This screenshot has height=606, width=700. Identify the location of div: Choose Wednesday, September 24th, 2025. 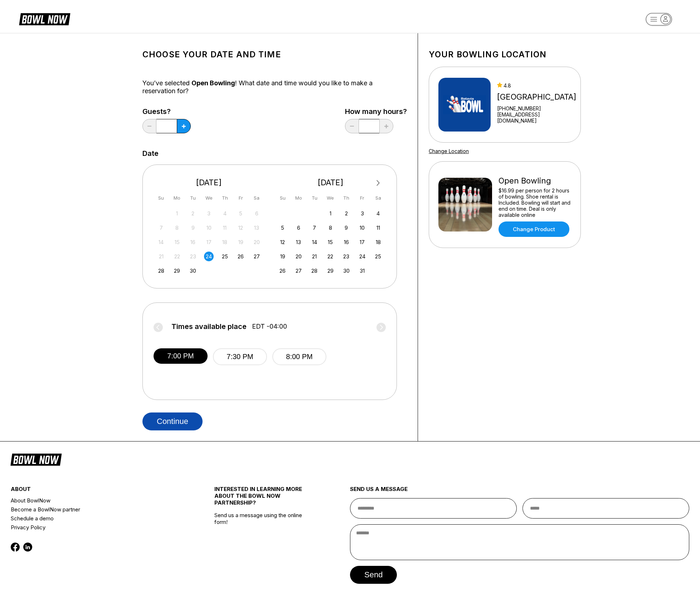
(209, 256).